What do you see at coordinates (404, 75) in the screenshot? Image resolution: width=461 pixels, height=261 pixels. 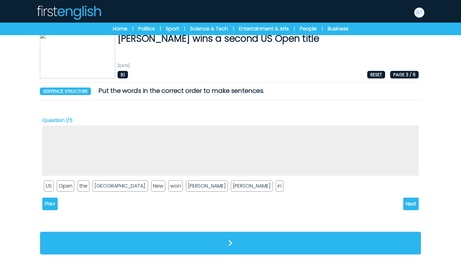 I see `span: PAGE 3 / 6` at bounding box center [404, 75].